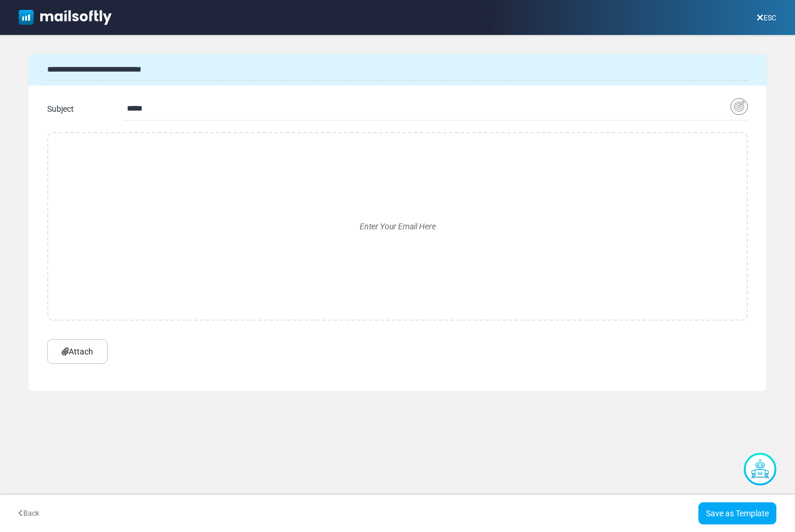 The height and width of the screenshot is (532, 795). Describe the element at coordinates (65, 18) in the screenshot. I see `img: mailsoftly_white_logo.svg` at that location.